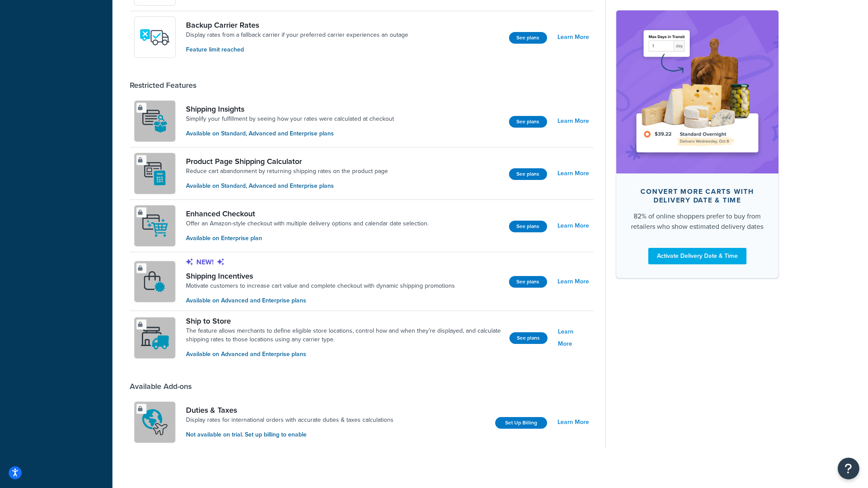  Describe the element at coordinates (287, 162) in the screenshot. I see `a: Product Page Shipping Calculator` at that location.